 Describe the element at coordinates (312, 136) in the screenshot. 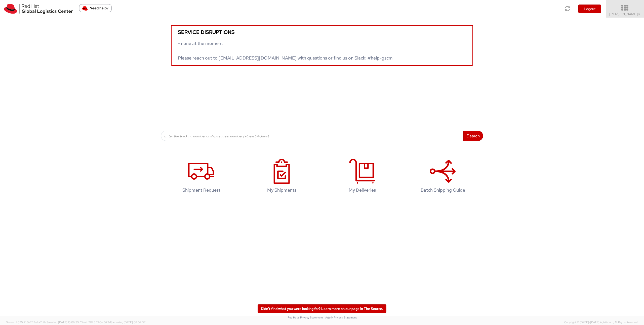

I see `input: Enter the tracking number or ship request number (at least 4 chars)` at that location.